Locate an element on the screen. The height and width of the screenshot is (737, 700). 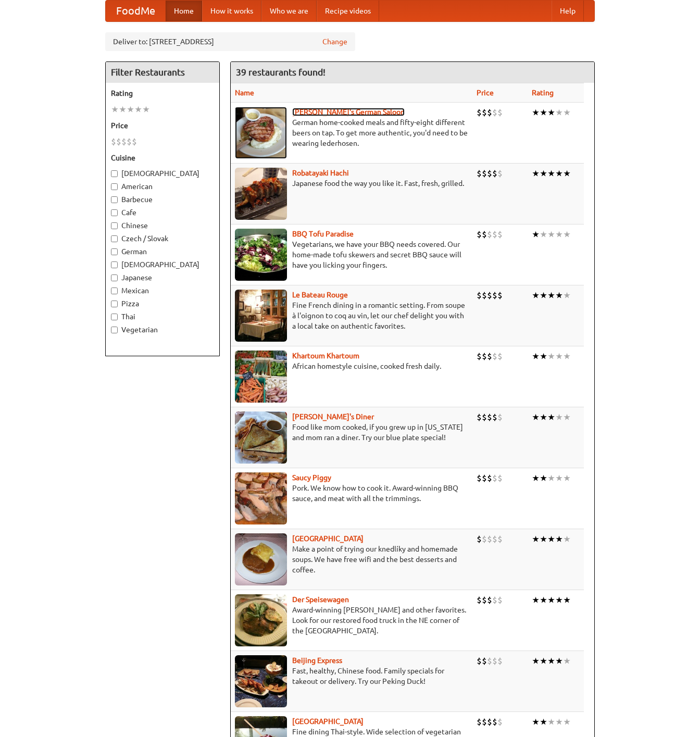
label: Czech / Slovak is located at coordinates (162, 239).